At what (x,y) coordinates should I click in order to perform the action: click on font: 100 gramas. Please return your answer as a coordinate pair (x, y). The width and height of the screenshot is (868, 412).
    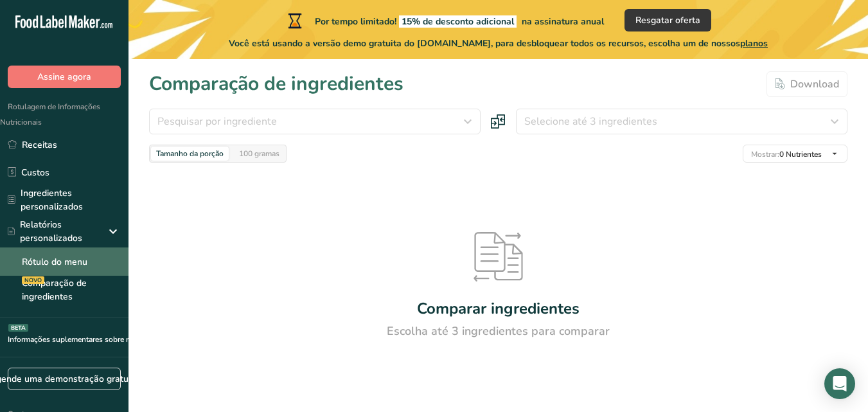
    Looking at the image, I should click on (259, 154).